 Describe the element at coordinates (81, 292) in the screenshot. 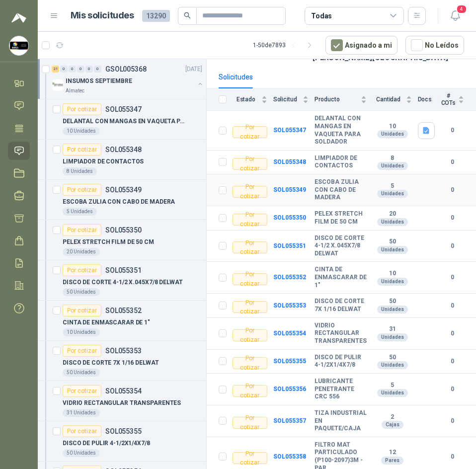

I see `div: 50 Unidades` at that location.